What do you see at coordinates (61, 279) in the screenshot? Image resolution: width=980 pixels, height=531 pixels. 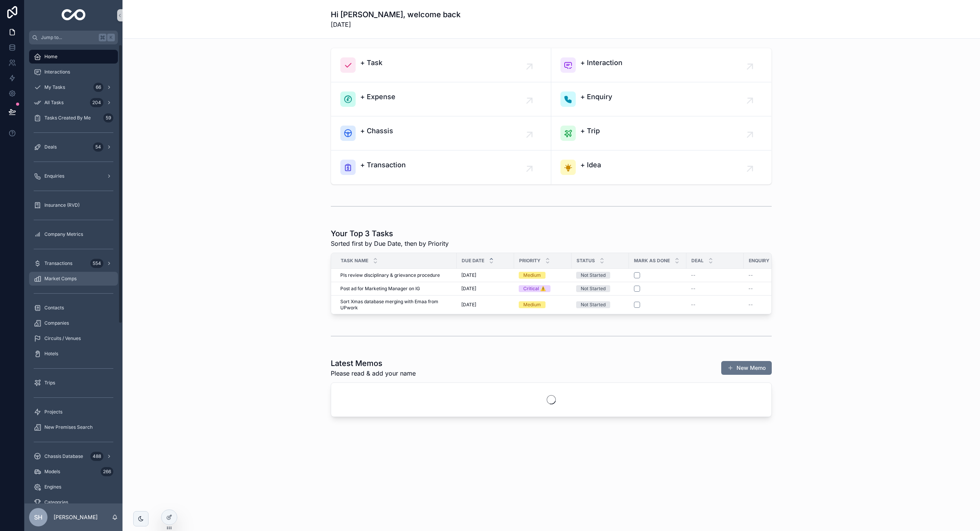 I see `span: Market Comps` at bounding box center [61, 279].